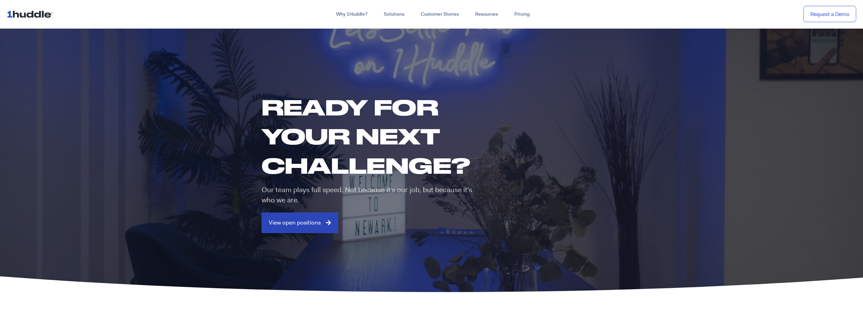 This screenshot has width=863, height=325. I want to click on a: Request a Demo, so click(830, 14).